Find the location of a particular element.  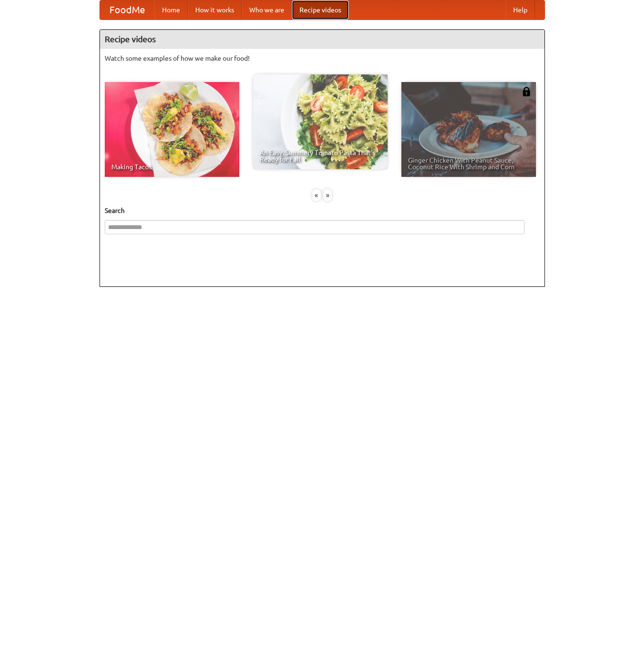

span: Making Tacos is located at coordinates (172, 167).